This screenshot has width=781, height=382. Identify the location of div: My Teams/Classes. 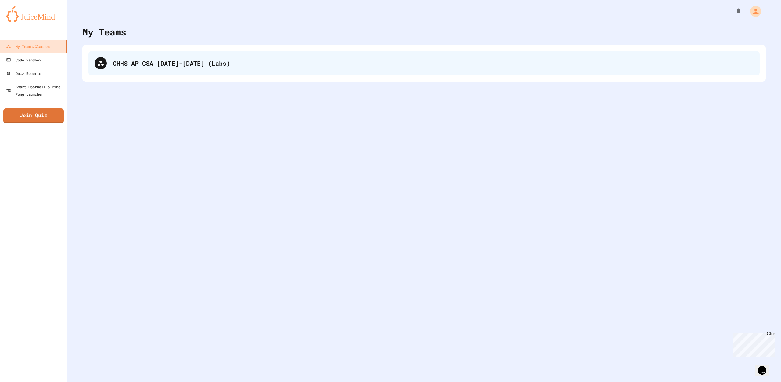
(28, 46).